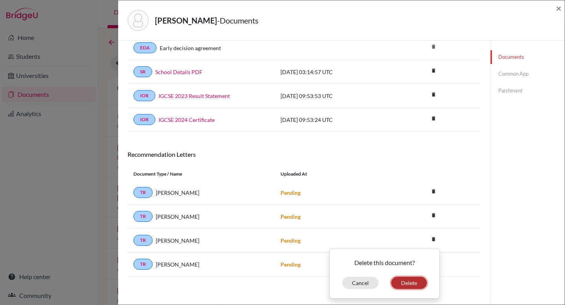 The height and width of the screenshot is (305, 565). Describe the element at coordinates (527, 57) in the screenshot. I see `a: Documents` at that location.